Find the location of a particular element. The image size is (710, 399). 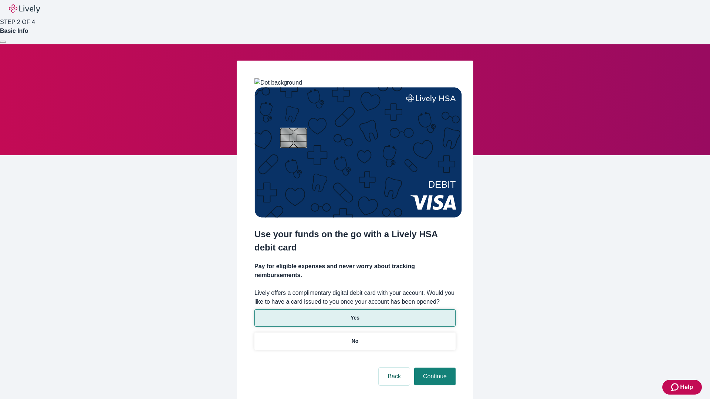

h2: Use your funds on the go with a Lively HSA debit card is located at coordinates (355, 241).